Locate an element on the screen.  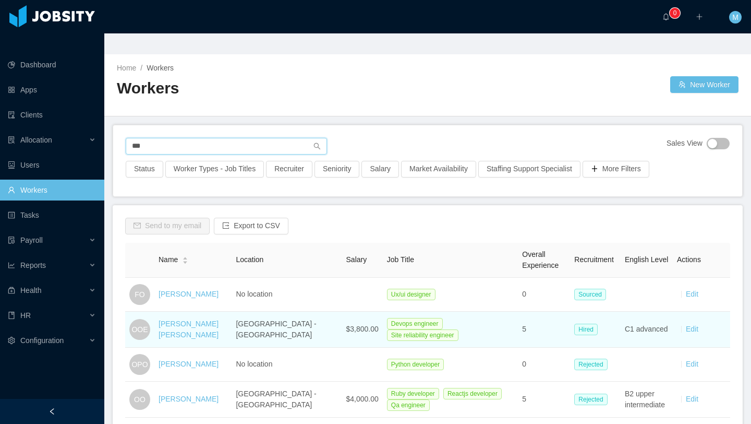
span: Python developer is located at coordinates (415, 364).